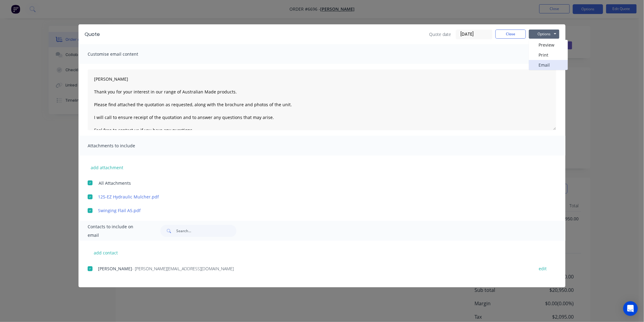  I want to click on button: add attachment, so click(107, 168).